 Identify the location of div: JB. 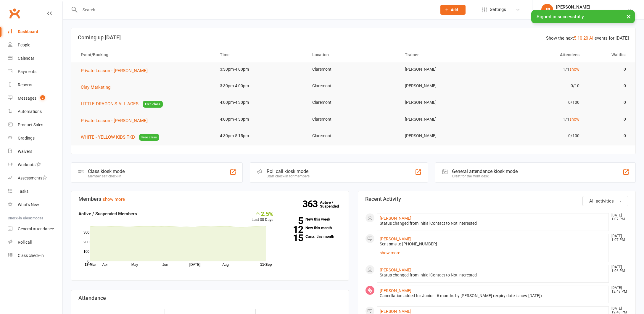
(548, 10).